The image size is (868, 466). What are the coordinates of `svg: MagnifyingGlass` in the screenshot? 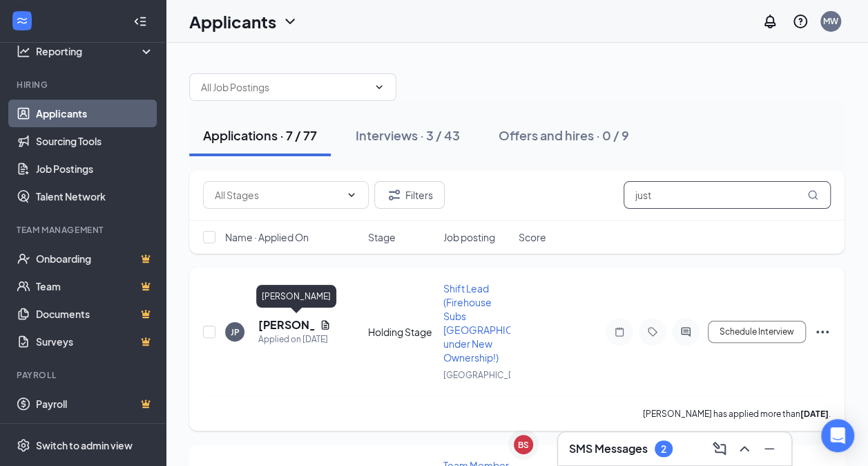 It's located at (813, 195).